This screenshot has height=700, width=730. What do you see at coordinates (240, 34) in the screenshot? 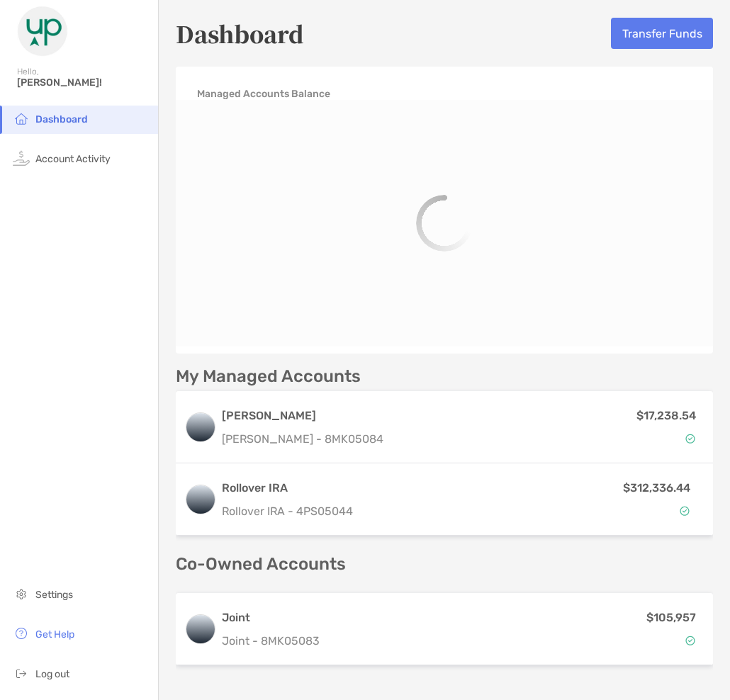
I see `h5: Dashboard` at bounding box center [240, 34].